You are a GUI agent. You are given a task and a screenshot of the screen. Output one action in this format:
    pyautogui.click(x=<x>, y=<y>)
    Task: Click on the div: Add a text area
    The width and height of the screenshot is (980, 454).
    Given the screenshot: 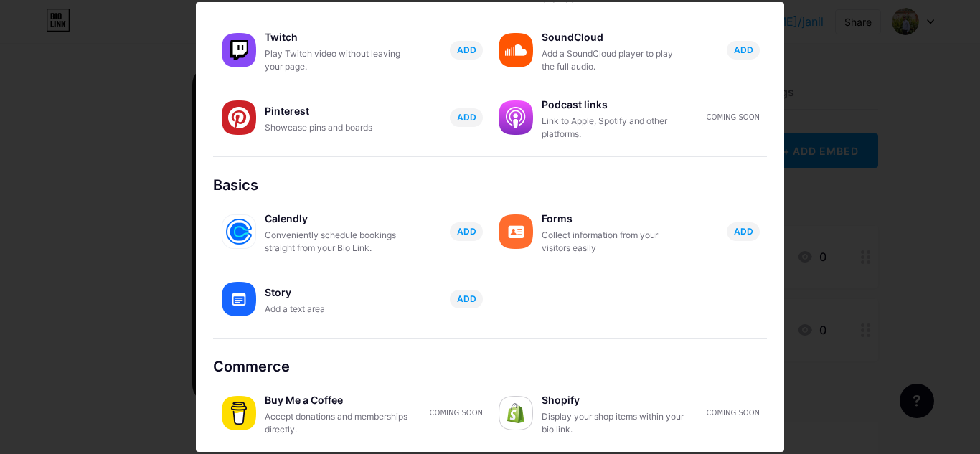 What is the action you would take?
    pyautogui.click(x=337, y=309)
    